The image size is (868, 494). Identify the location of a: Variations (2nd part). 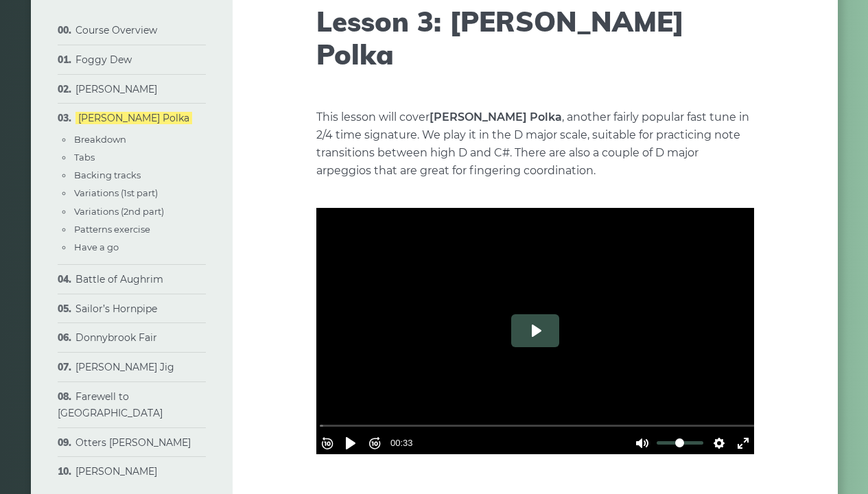
(119, 212).